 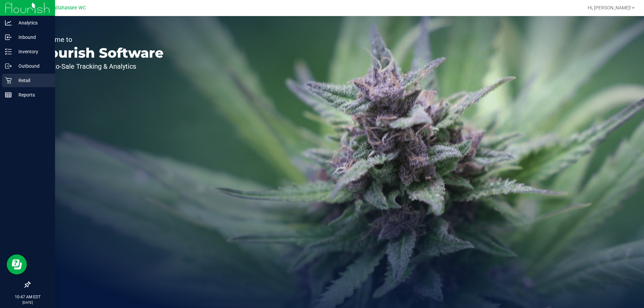 What do you see at coordinates (9, 37) in the screenshot?
I see `inline-svg: Inbound` at bounding box center [9, 37].